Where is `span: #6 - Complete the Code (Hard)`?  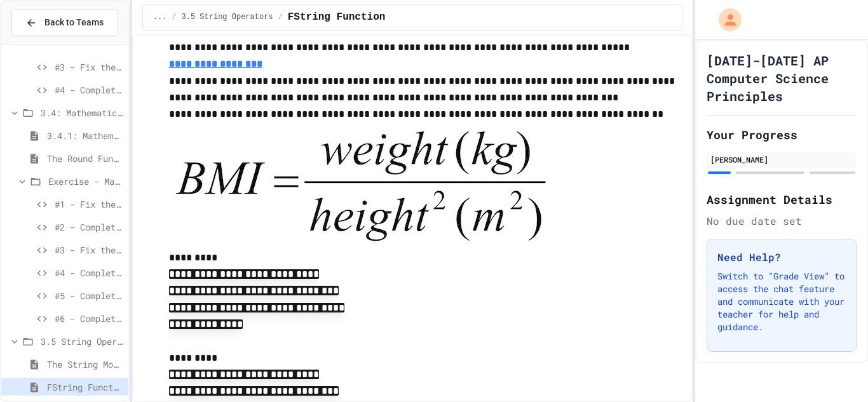 span: #6 - Complete the Code (Hard) is located at coordinates (89, 318).